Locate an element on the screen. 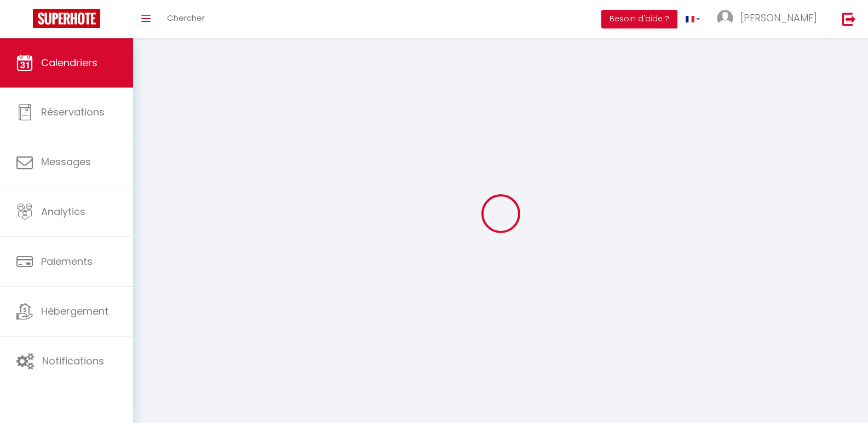  span: Analytics is located at coordinates (63, 211).